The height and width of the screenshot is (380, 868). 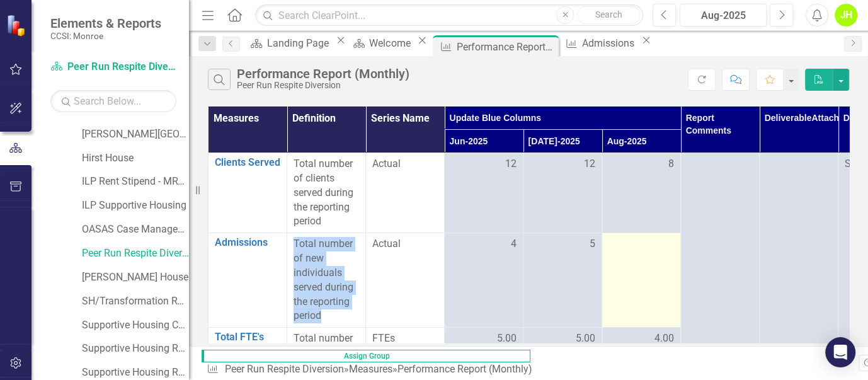 What do you see at coordinates (381, 43) in the screenshot?
I see `a: Welcome` at bounding box center [381, 43].